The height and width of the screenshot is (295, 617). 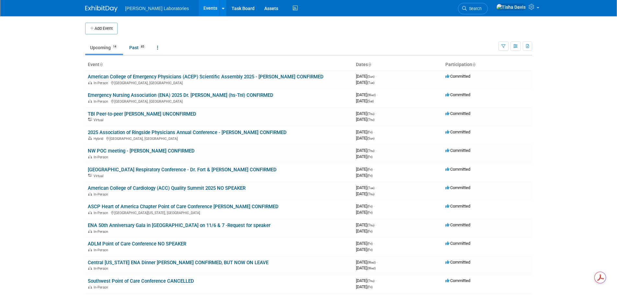 I want to click on span: (Sat), so click(x=371, y=101).